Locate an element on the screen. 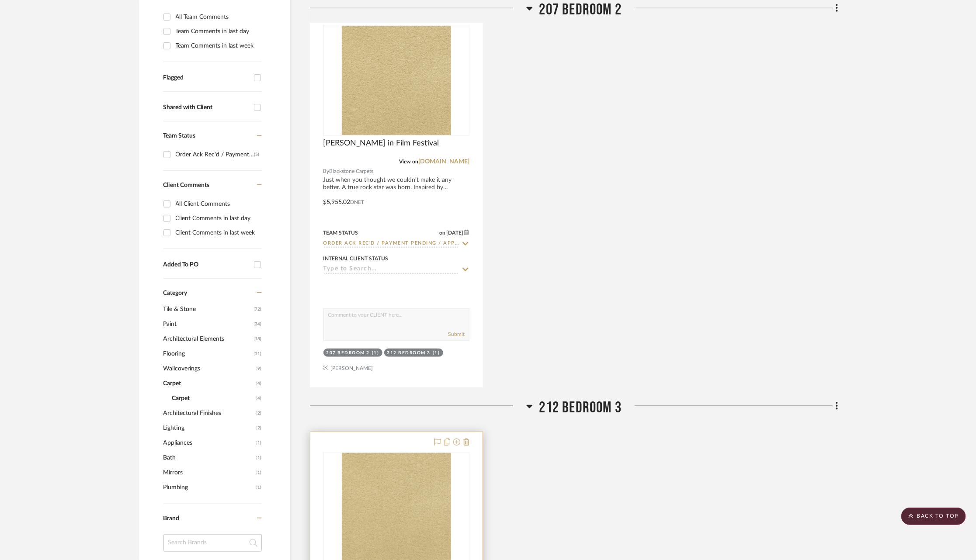 This screenshot has width=976, height=560. div: Team Comments in last week is located at coordinates (218, 46).